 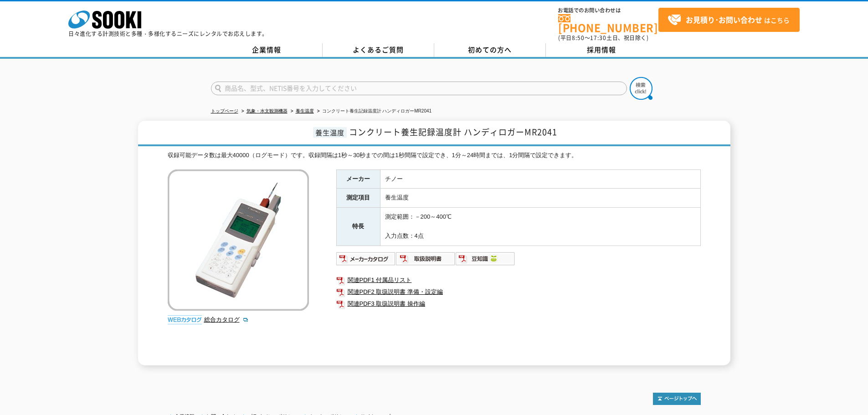 I want to click on span: (平日 ～ 土日、祝日除く), so click(x=603, y=37).